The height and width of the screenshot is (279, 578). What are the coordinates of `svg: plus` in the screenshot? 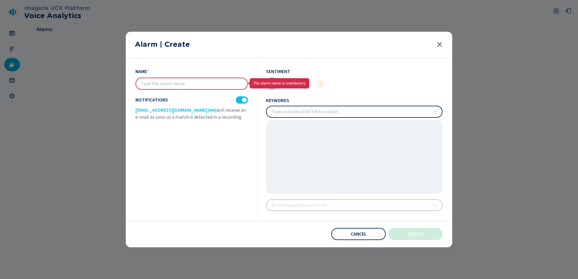 It's located at (435, 112).